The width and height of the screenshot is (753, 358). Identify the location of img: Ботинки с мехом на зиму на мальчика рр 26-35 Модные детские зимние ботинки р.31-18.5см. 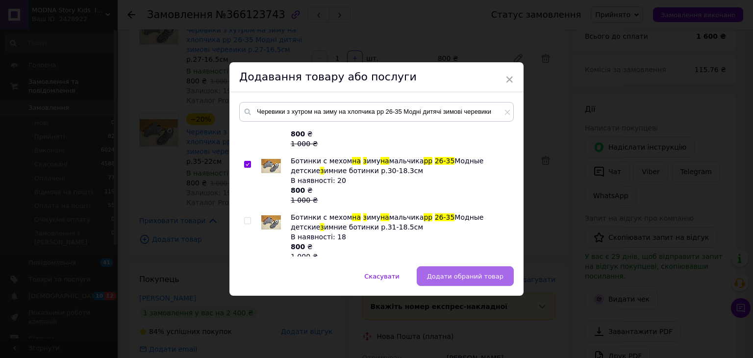
(271, 222).